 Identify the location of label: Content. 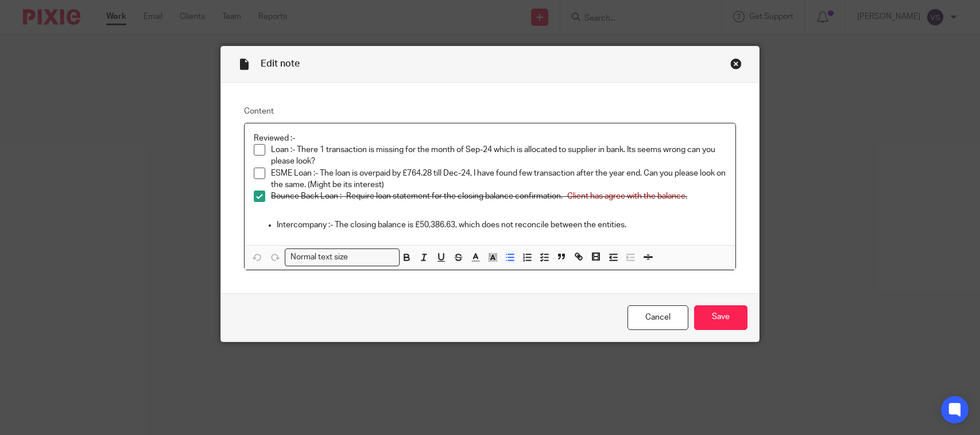
(490, 111).